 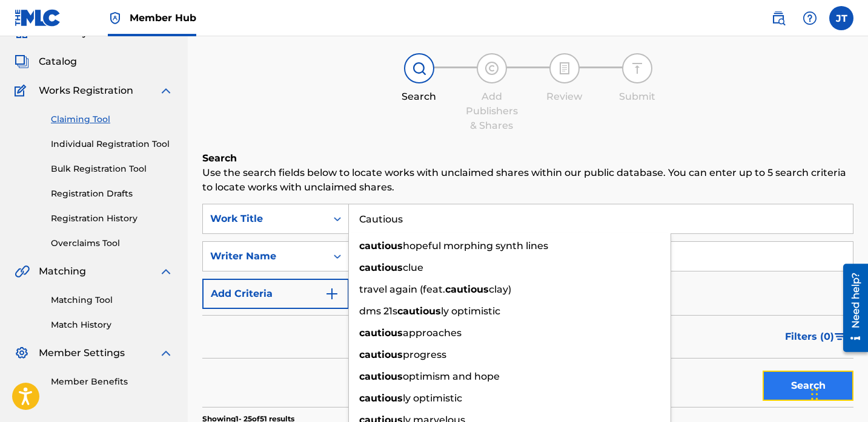 What do you see at coordinates (112, 144) in the screenshot?
I see `a: Individual Registration Tool` at bounding box center [112, 144].